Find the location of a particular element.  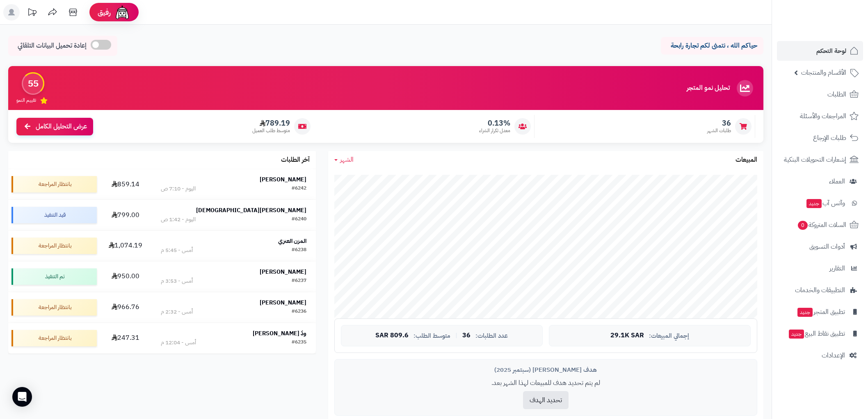

a: تطبيق المتجرجديد is located at coordinates (820, 312).